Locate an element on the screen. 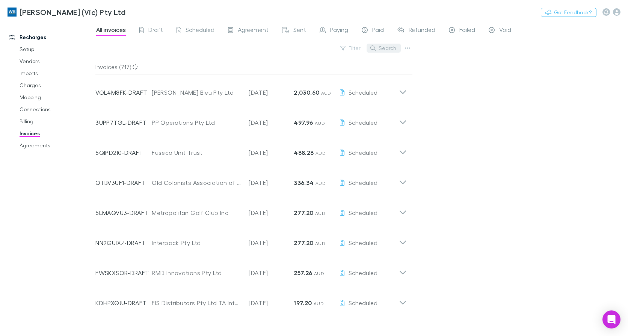 The image size is (628, 336). div: RMD Innovations Pty Ltd is located at coordinates (196, 273).